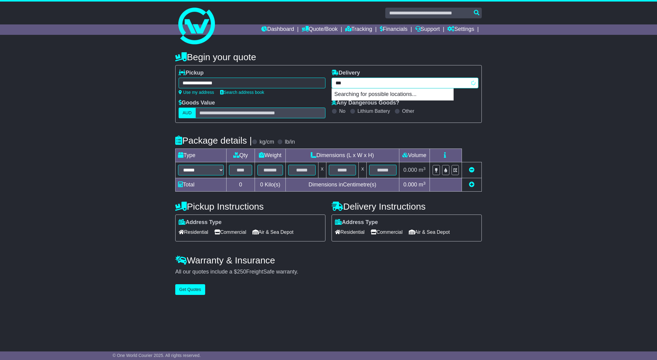 The width and height of the screenshot is (657, 360). I want to click on h4: Delivery Instructions, so click(407, 206).